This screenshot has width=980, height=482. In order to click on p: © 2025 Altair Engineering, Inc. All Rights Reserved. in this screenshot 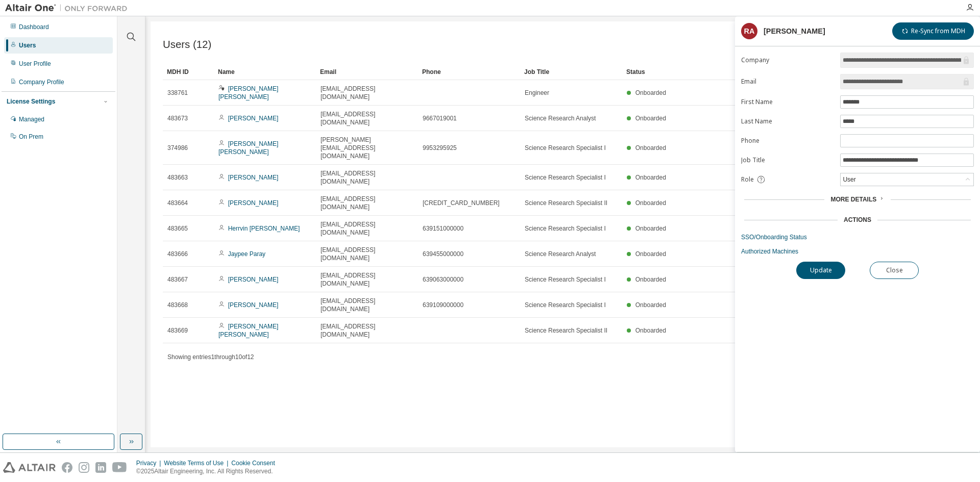, I will do `click(209, 471)`.